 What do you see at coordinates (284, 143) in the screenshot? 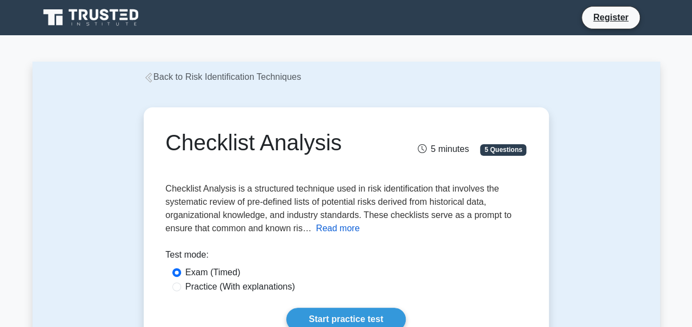
I see `h1: Checklist Analysis` at bounding box center [284, 143].